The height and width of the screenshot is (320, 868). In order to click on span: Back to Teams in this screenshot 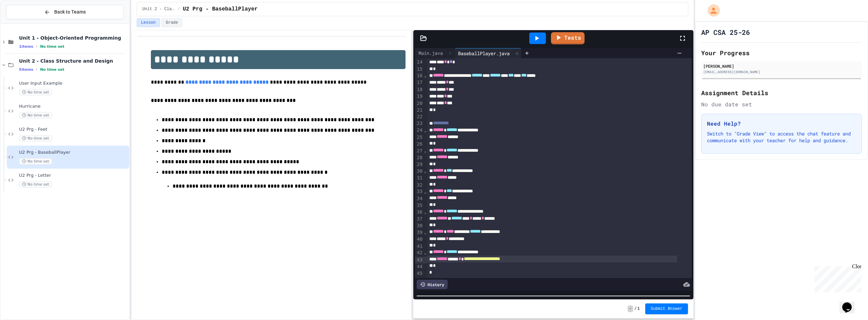, I will do `click(70, 12)`.